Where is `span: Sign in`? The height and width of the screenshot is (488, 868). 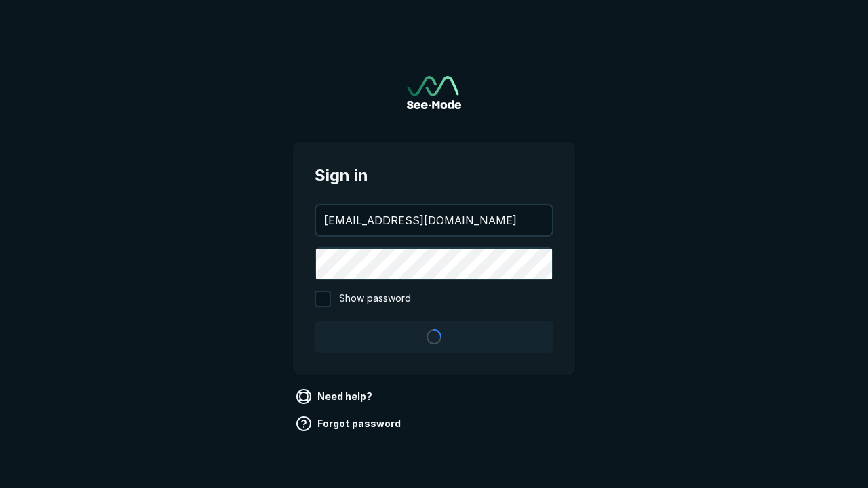
span: Sign in is located at coordinates (434, 175).